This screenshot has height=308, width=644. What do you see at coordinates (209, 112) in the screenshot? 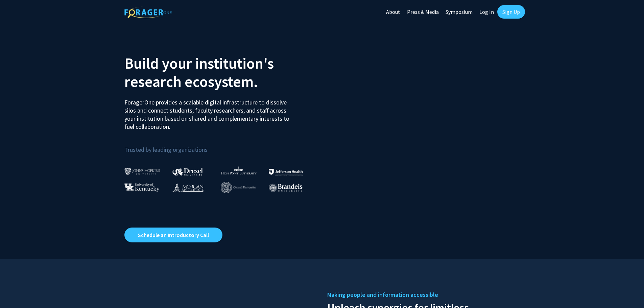
I see `p: ForagerOne provides a scalable digital infrastructure to dissolve silos and connect students, fac...` at bounding box center [209, 112].